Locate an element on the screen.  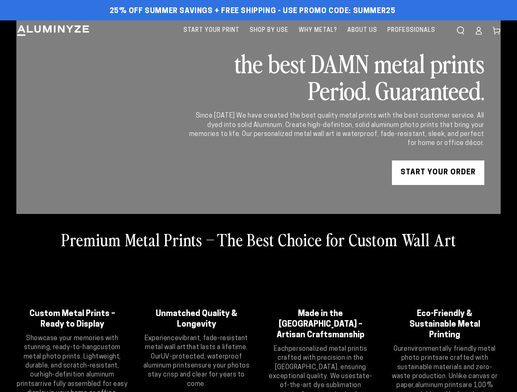
h2: Unmatched Quality & Longevity is located at coordinates (197, 320).